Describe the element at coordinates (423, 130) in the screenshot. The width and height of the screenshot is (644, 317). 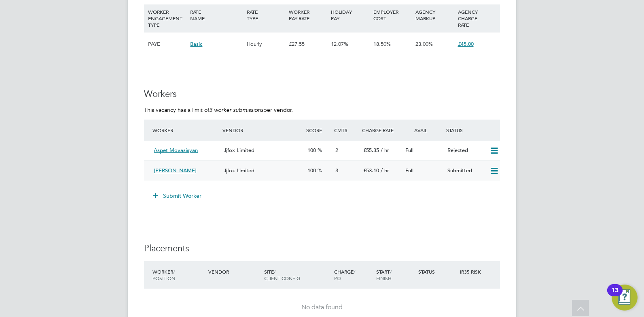
I see `div: Avail` at that location.